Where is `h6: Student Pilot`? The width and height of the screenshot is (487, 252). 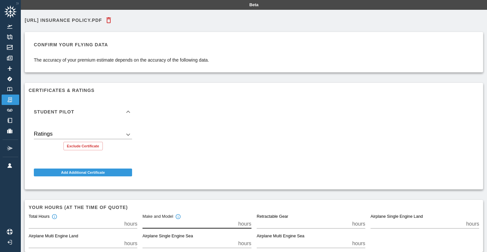 h6: Student Pilot is located at coordinates (54, 112).